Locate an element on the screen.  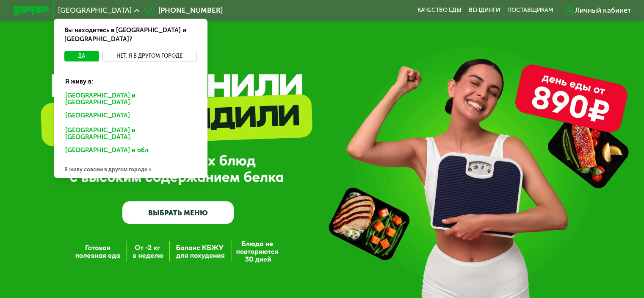
div: Я живу совсем в другом городе is located at coordinates (131, 169).